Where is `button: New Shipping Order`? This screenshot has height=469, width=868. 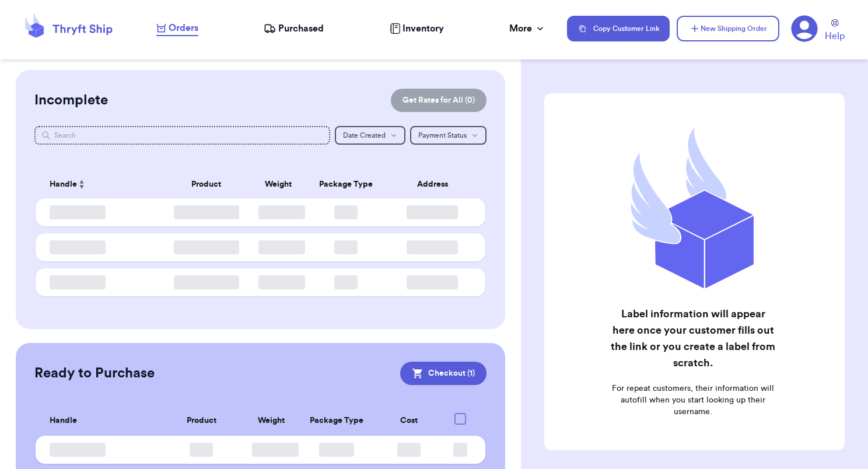 button: New Shipping Order is located at coordinates (728, 29).